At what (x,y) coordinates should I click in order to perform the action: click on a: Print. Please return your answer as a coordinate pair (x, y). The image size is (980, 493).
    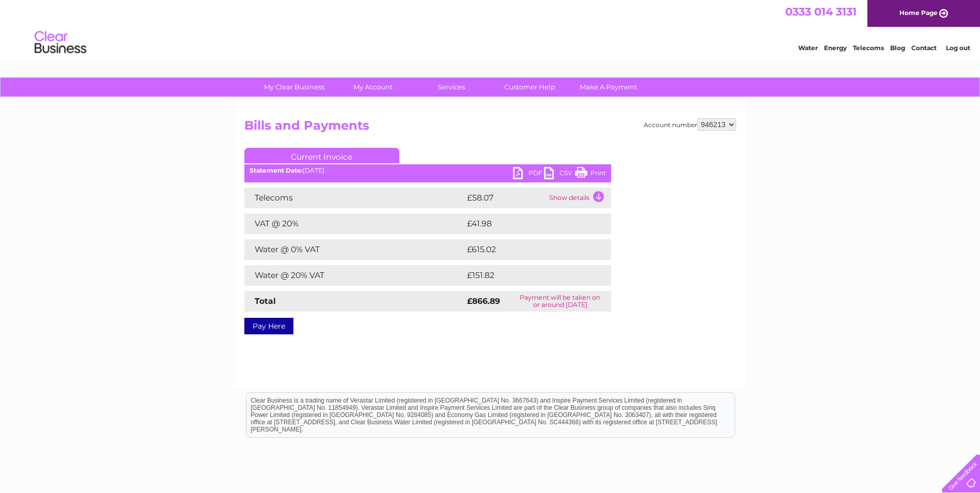
    Looking at the image, I should click on (590, 174).